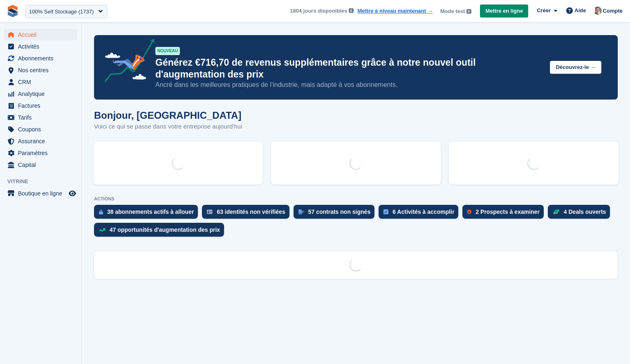 This screenshot has height=364, width=630. Describe the element at coordinates (43, 35) in the screenshot. I see `span: Accueil` at that location.